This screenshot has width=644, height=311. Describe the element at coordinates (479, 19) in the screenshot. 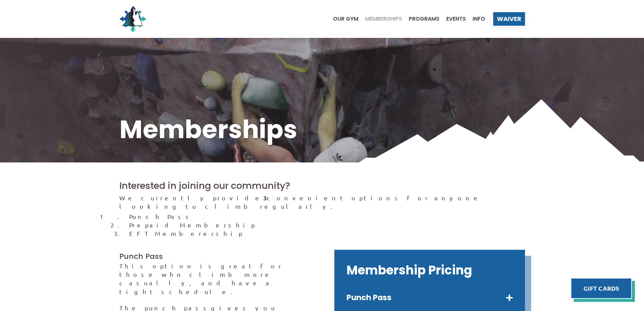

I see `span: Info` at that location.